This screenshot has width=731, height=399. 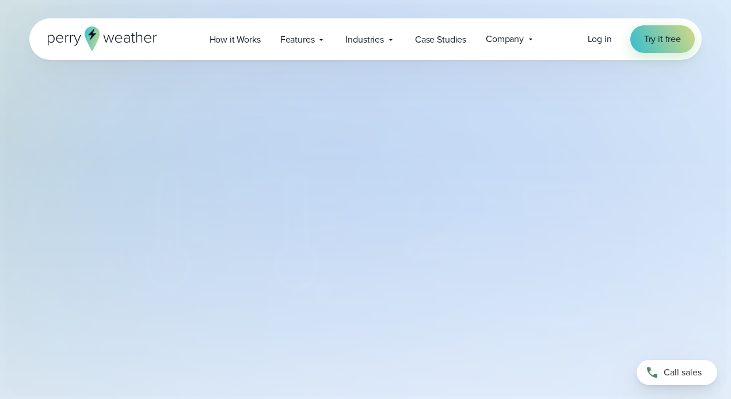 I want to click on span: Try it free, so click(x=663, y=39).